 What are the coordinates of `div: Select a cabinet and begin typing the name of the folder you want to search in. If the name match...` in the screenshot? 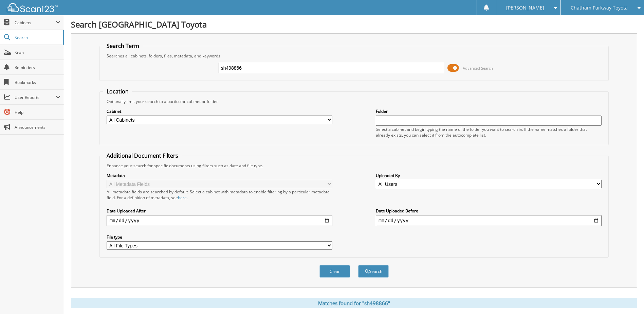 It's located at (489, 132).